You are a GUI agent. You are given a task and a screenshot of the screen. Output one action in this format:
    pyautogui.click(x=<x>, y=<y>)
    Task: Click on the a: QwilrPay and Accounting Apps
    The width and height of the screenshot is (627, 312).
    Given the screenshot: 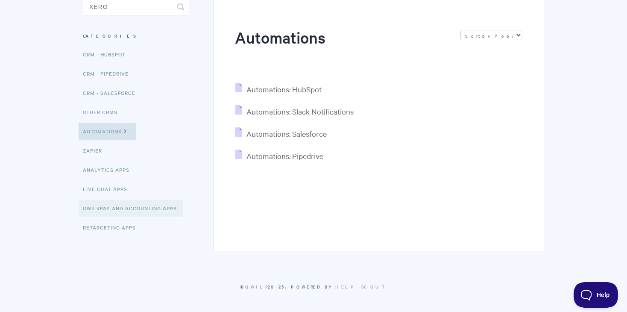 What is the action you would take?
    pyautogui.click(x=131, y=208)
    